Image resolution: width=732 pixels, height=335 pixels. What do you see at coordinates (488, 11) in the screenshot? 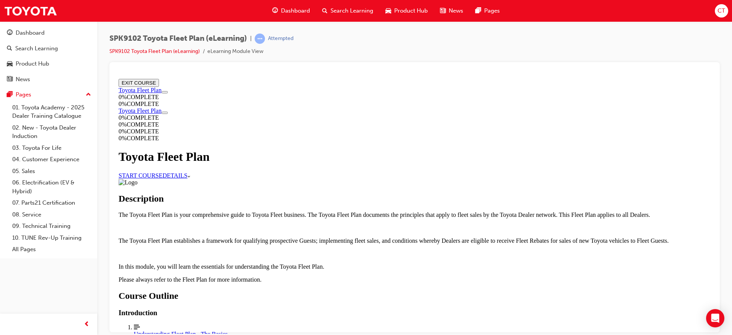
I see `a: pages-iconPages` at bounding box center [488, 11].